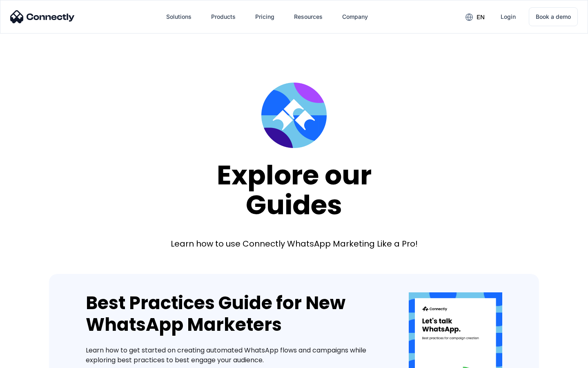  What do you see at coordinates (235, 355) in the screenshot?
I see `div: Learn how to get started on creating automated WhatsApp flows and campaigns while exploring best ...` at bounding box center [235, 355].